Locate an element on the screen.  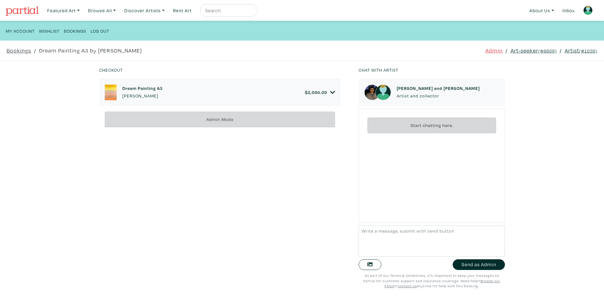
a: $2,096.09 is located at coordinates (320, 92).